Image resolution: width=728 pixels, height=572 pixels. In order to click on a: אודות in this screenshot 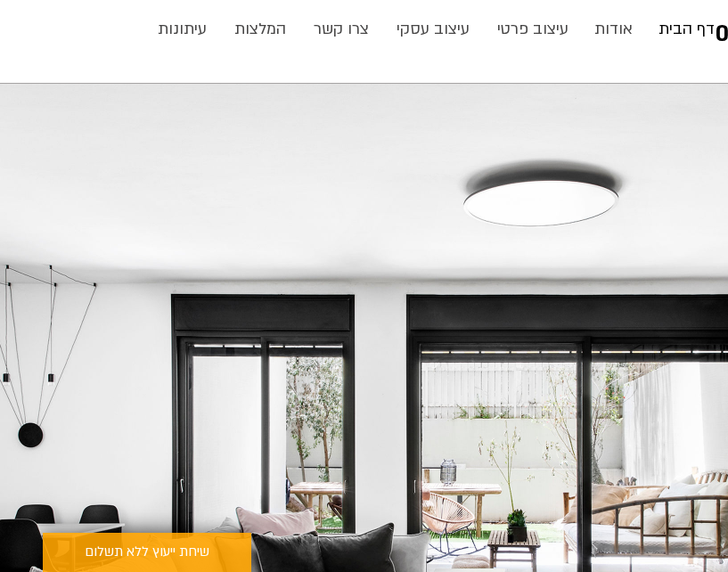, I will do `click(614, 30)`.